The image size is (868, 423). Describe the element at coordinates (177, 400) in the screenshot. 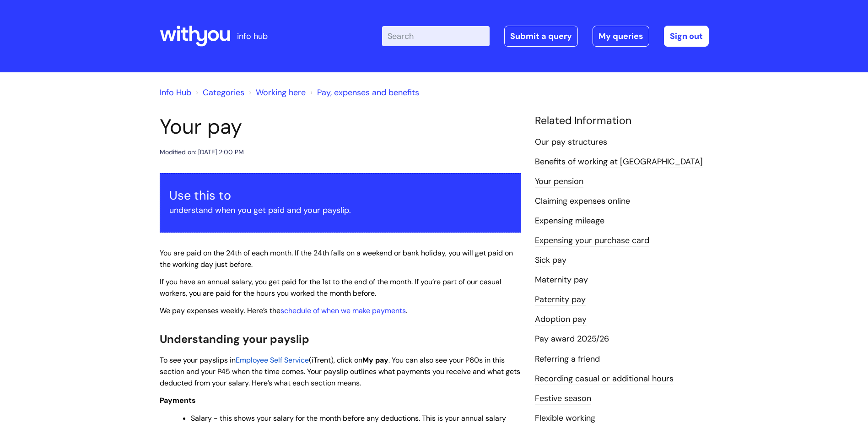

I see `span: Payments` at that location.